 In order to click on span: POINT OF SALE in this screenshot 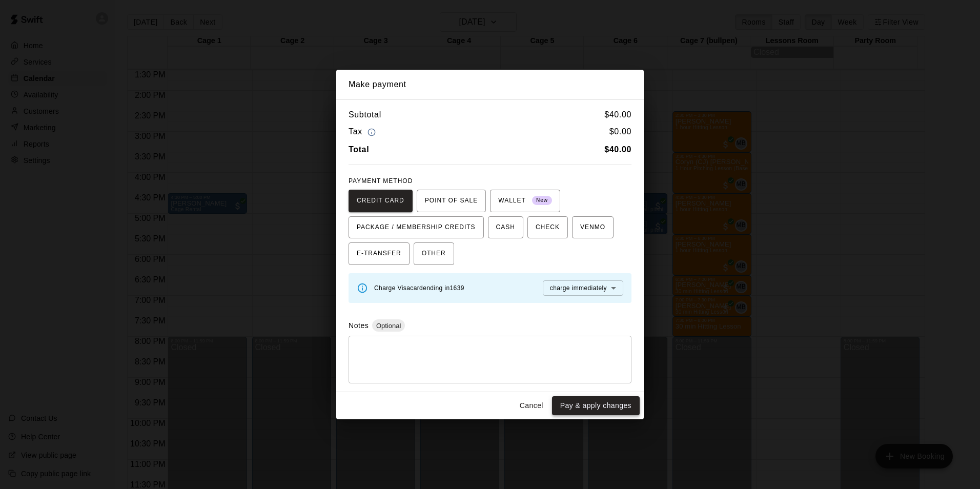, I will do `click(451, 201)`.